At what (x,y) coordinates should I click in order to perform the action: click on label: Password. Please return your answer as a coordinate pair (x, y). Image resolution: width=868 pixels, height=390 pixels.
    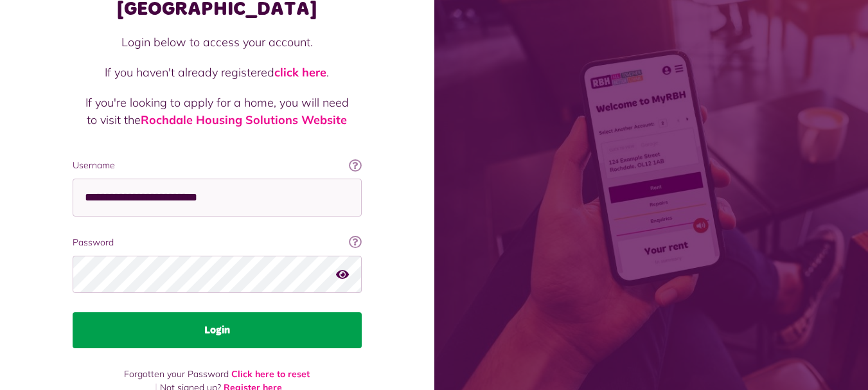
    Looking at the image, I should click on (217, 243).